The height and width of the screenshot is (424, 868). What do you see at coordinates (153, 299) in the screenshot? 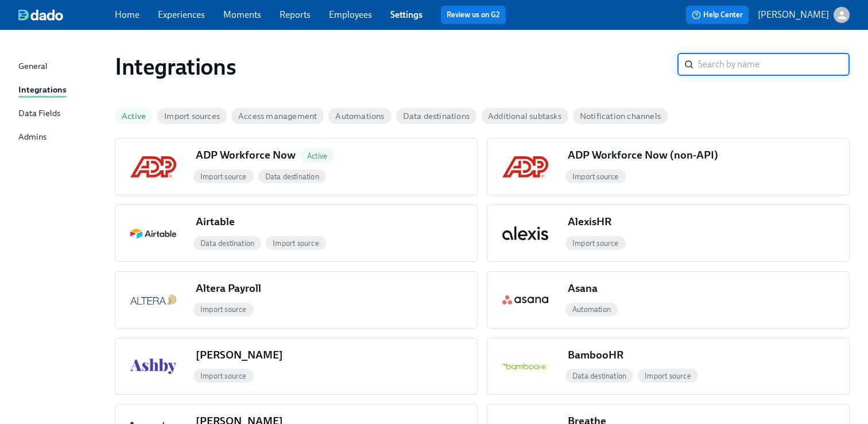
I see `img: Altera Payroll` at bounding box center [153, 299].